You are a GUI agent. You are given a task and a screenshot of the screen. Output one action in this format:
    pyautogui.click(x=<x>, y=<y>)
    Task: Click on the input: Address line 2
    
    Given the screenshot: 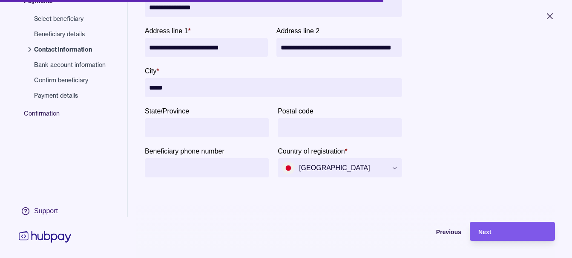 What is the action you would take?
    pyautogui.click(x=339, y=47)
    